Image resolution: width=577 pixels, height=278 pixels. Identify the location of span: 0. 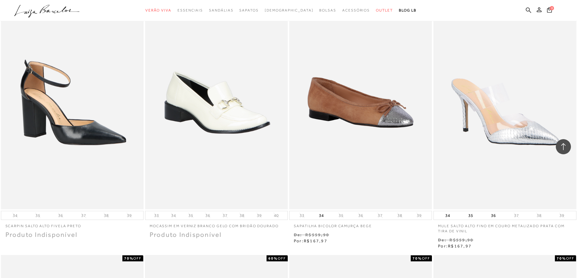
(552, 8).